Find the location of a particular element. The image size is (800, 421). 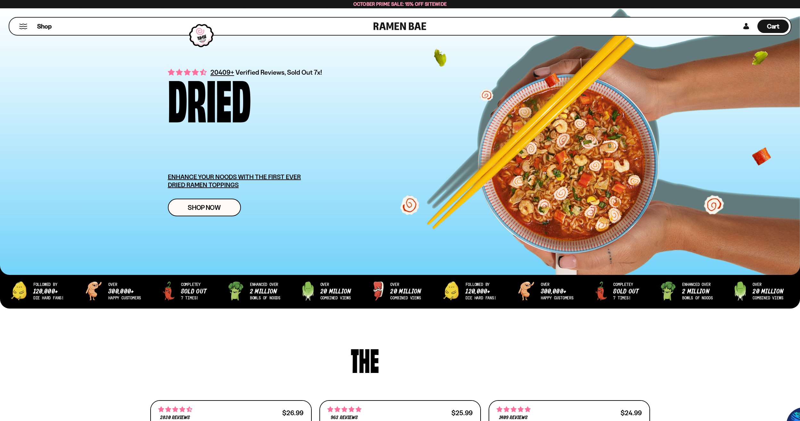

button: Mobile Menu Trigger is located at coordinates (23, 26).